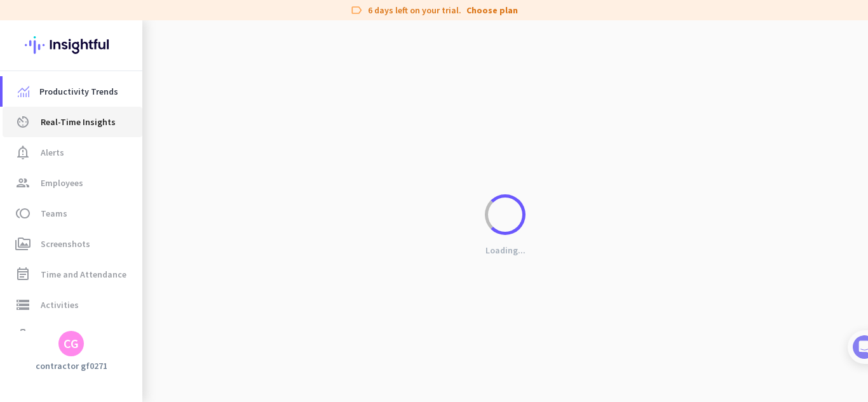 This screenshot has width=868, height=402. What do you see at coordinates (23, 305) in the screenshot?
I see `i: storage` at bounding box center [23, 305].